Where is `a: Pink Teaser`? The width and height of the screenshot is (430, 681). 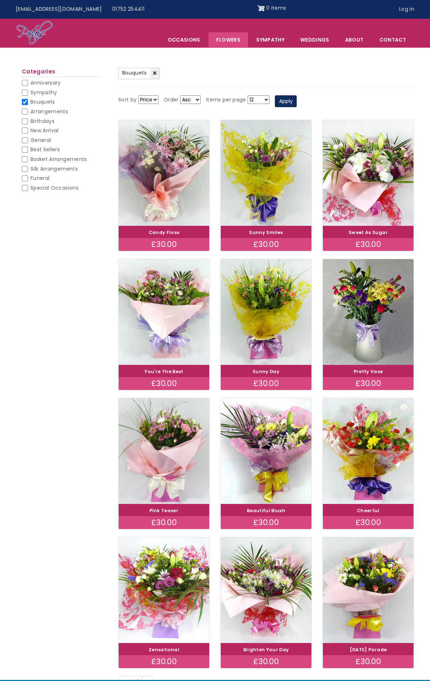
a: Pink Teaser is located at coordinates (164, 510).